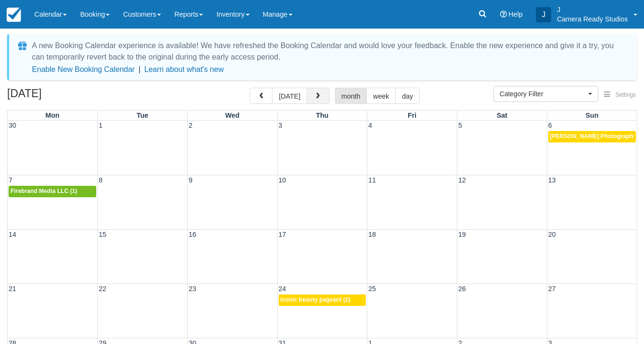 This screenshot has height=344, width=644. What do you see at coordinates (192, 235) in the screenshot?
I see `span: 16` at bounding box center [192, 235].